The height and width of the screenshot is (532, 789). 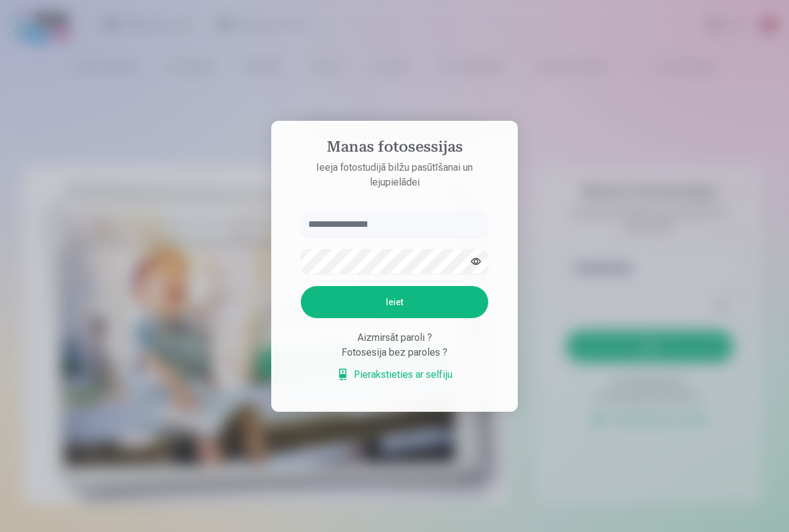 What do you see at coordinates (394, 375) in the screenshot?
I see `a: Pierakstieties ar selfiju` at bounding box center [394, 375].